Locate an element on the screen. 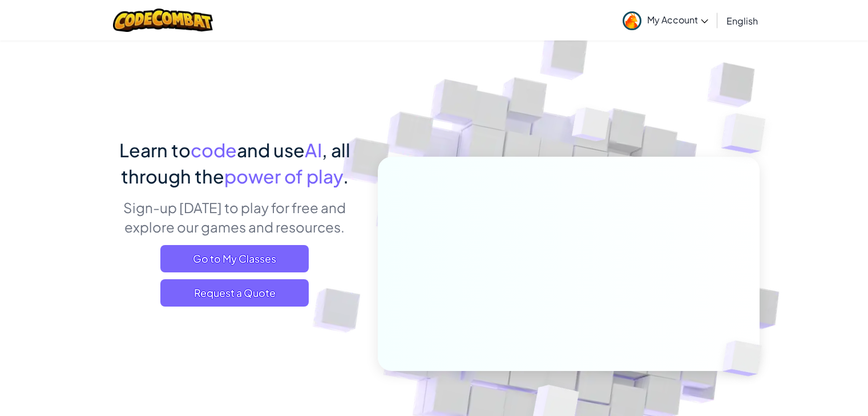 The width and height of the screenshot is (868, 416). span: Learn to is located at coordinates (154, 150).